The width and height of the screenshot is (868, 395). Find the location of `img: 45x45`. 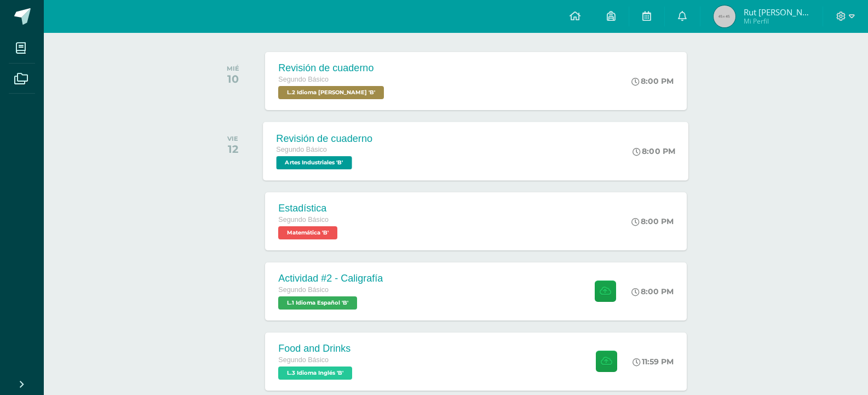

img: 45x45 is located at coordinates (724, 17).